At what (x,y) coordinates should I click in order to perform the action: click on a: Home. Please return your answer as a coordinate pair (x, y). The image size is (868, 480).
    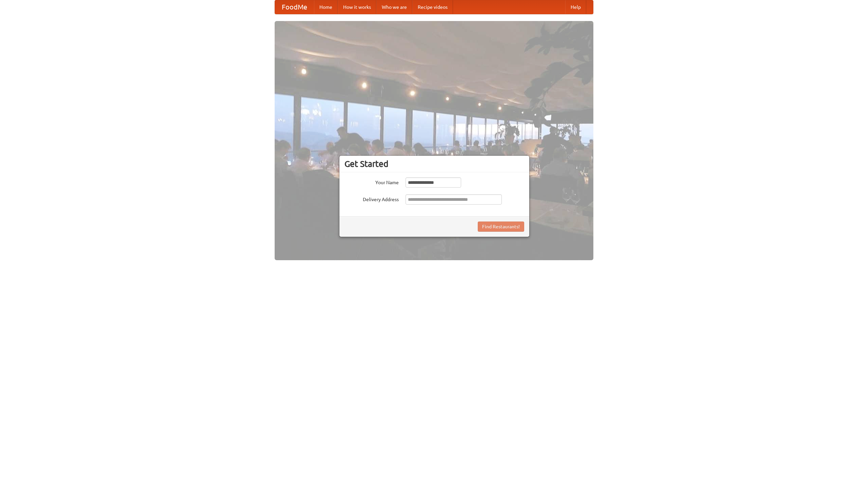
    Looking at the image, I should click on (326, 7).